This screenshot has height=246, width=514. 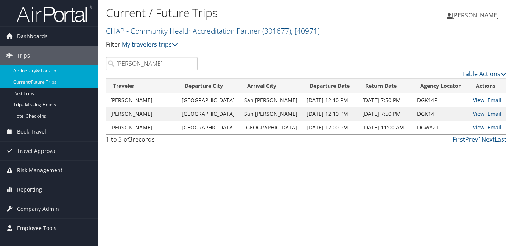 I want to click on th: Traveler: activate to sort column ascending, so click(x=142, y=86).